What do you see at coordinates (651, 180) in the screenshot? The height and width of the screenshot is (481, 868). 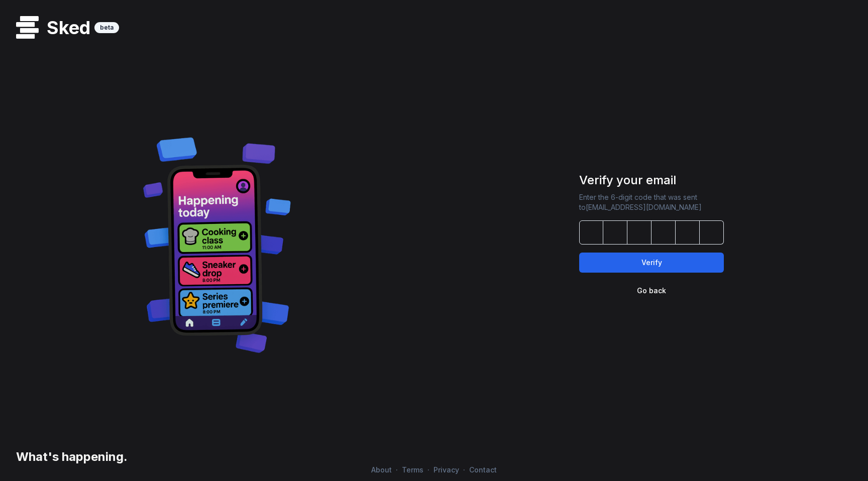 I see `label: Verify your email` at bounding box center [651, 180].